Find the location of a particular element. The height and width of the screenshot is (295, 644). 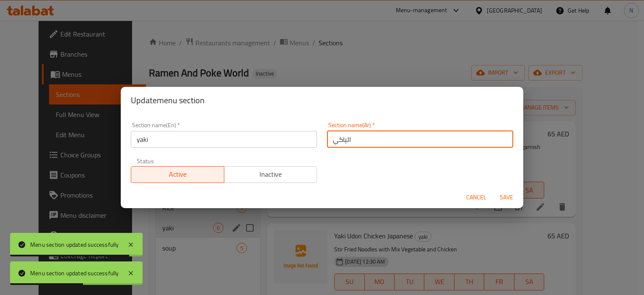

button: Inactive is located at coordinates (270, 174).